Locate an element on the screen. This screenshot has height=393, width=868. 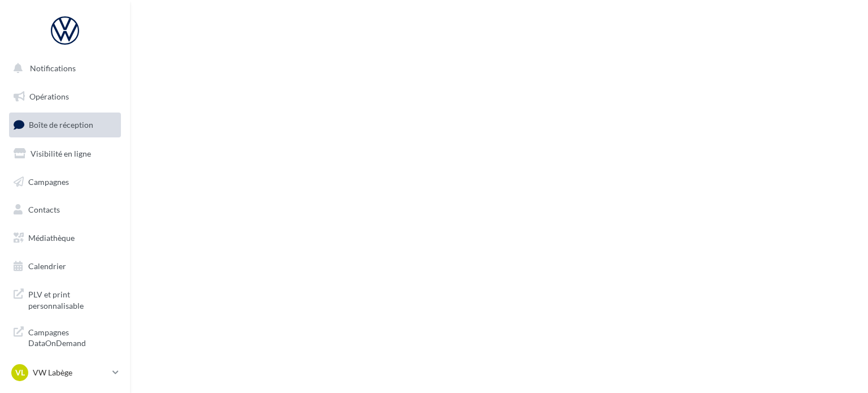
span: Notifications is located at coordinates (53, 68).